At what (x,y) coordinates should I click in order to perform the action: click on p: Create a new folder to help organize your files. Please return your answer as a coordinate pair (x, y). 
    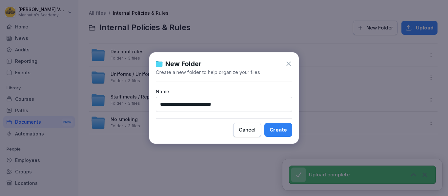
    Looking at the image, I should click on (224, 72).